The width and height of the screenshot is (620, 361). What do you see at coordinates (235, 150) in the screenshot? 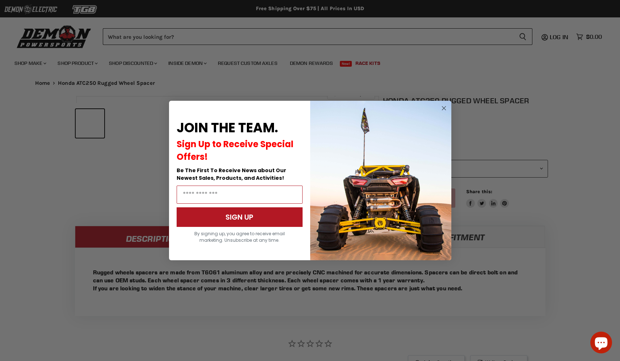
I see `span: Sign Up to Receive Special Offers!` at bounding box center [235, 150].